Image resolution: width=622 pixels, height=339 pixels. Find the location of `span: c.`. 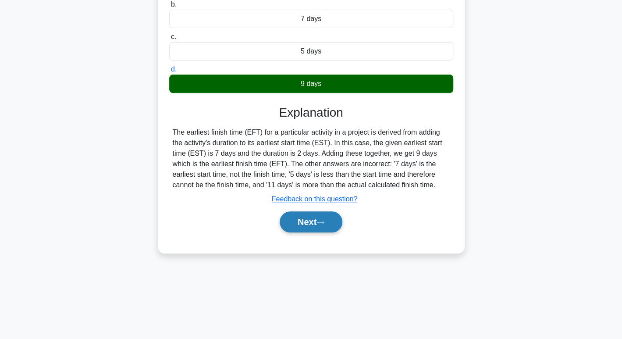

span: c. is located at coordinates (173, 36).